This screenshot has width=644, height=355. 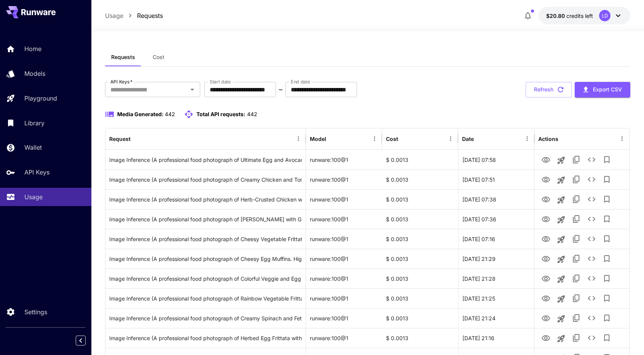 I want to click on p: API Keys, so click(x=37, y=172).